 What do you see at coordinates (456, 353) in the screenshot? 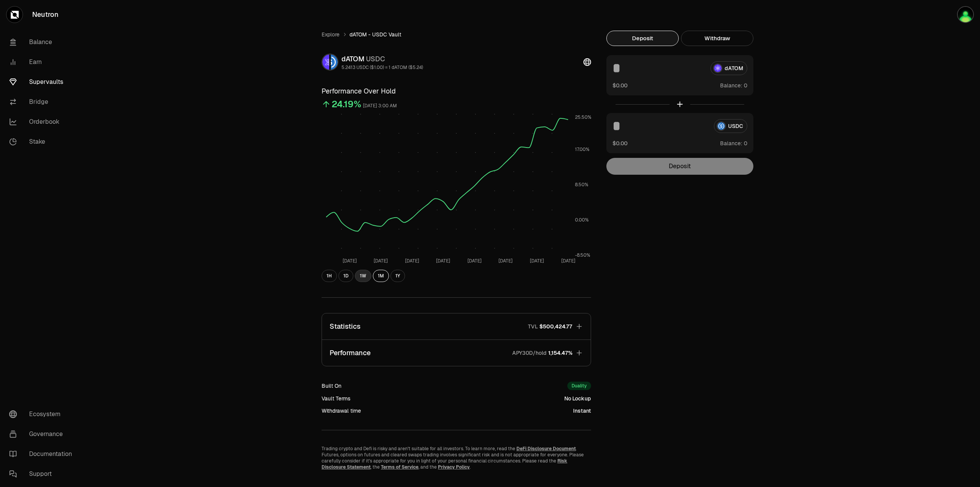
I see `button: PerformanceAPY30D/hold1,154.47%` at bounding box center [456, 353].